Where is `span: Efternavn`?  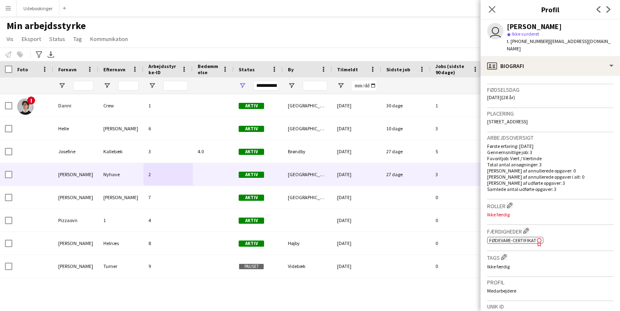
span: Efternavn is located at coordinates (114, 69).